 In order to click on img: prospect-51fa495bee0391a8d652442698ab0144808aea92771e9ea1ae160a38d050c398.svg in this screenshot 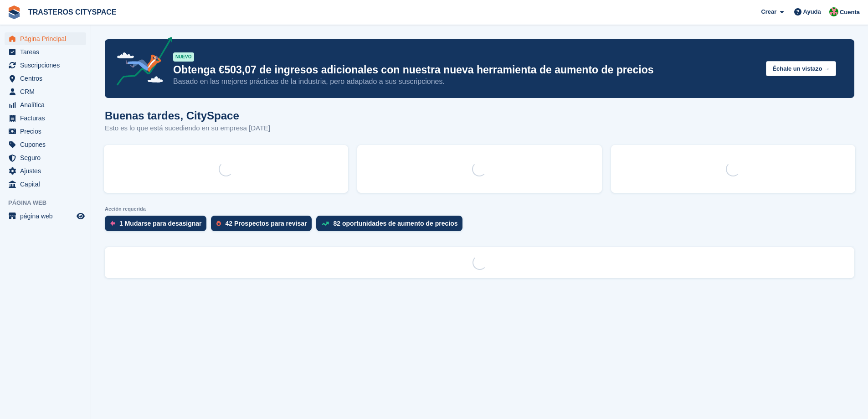, I will do `click(219, 224)`.